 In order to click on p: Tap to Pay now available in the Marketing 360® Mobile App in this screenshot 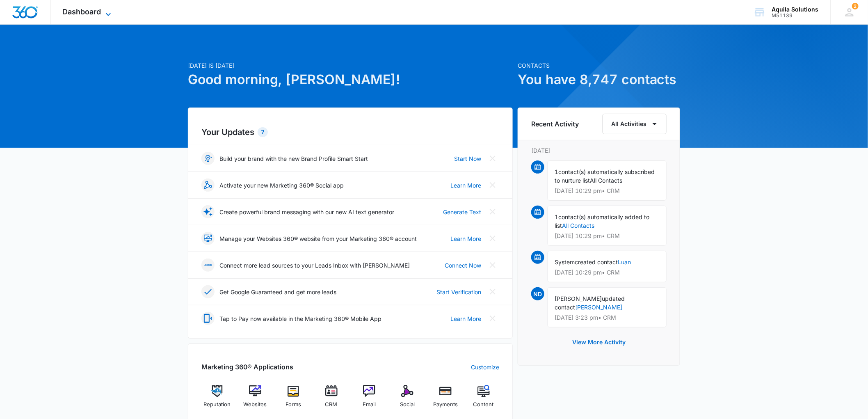, I will do `click(300, 319)`.